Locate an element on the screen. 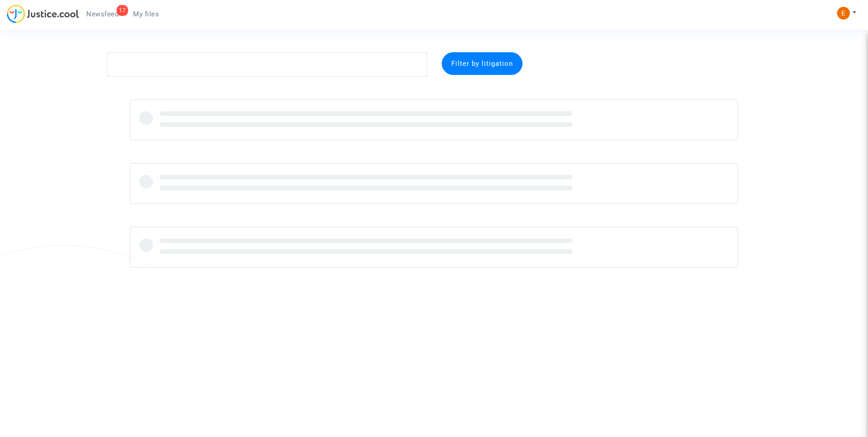 Image resolution: width=868 pixels, height=437 pixels. div: 17 is located at coordinates (122, 10).